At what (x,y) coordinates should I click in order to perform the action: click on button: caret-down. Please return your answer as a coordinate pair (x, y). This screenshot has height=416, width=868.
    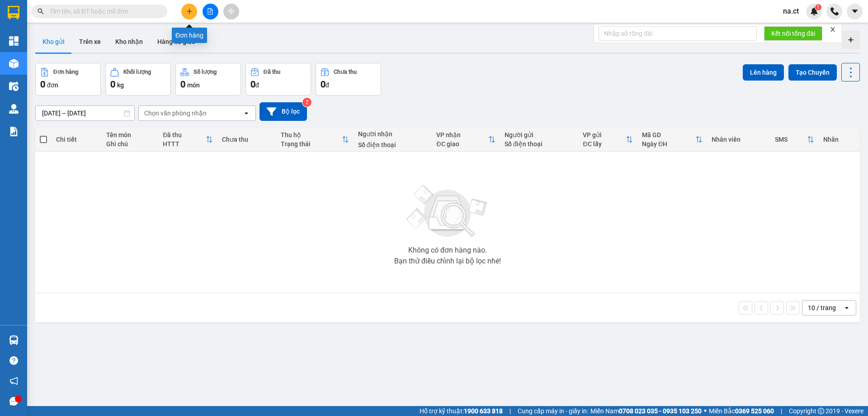
    Looking at the image, I should click on (854, 11).